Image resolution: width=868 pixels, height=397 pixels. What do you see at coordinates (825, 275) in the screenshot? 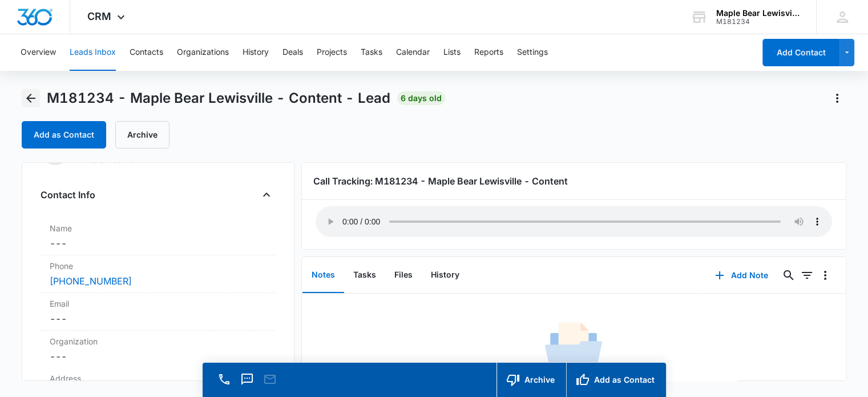
I see `button: Overflow Menu` at bounding box center [825, 275].